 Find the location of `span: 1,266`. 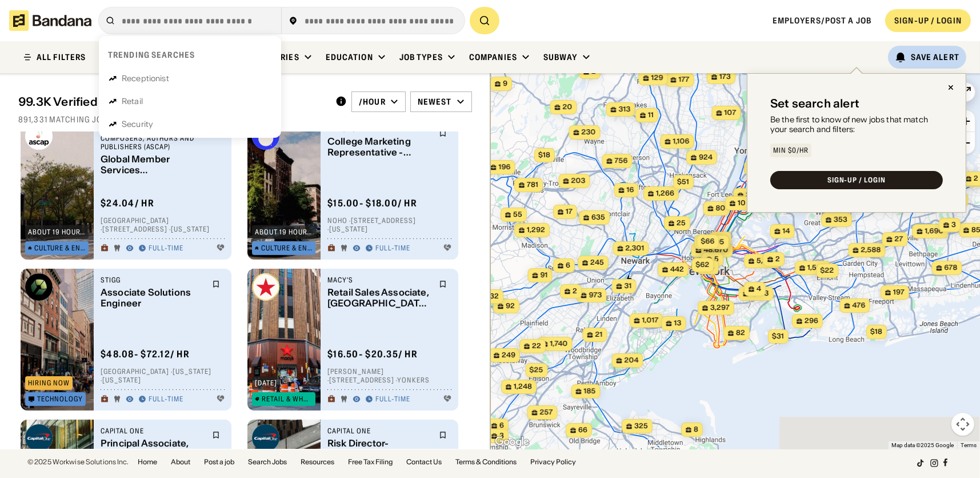

span: 1,266 is located at coordinates (665, 193).